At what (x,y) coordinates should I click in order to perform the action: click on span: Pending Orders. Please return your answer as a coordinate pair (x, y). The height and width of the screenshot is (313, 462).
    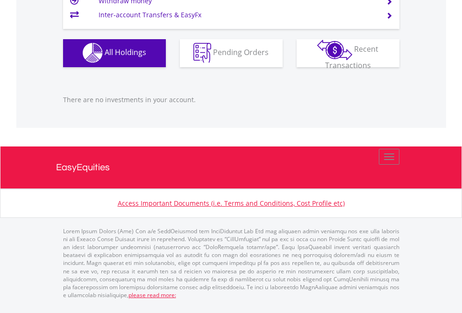
    Looking at the image, I should click on (240, 52).